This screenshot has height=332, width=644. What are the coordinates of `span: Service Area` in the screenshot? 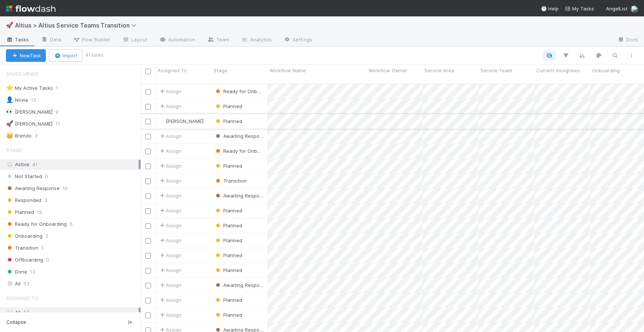 It's located at (439, 70).